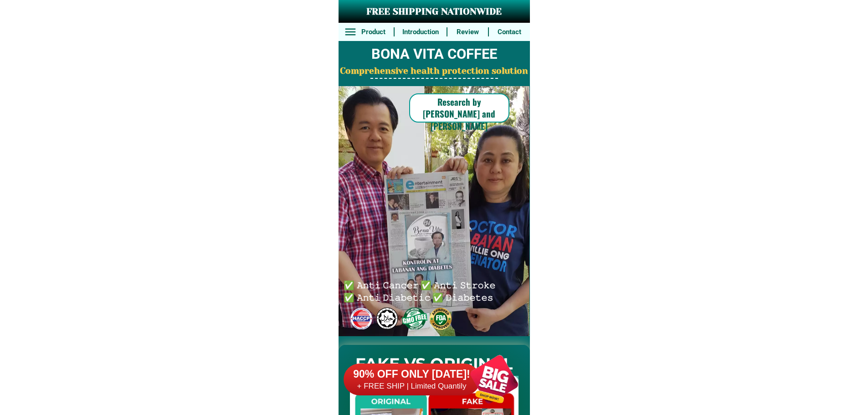  Describe the element at coordinates (420, 32) in the screenshot. I see `h6: Introduction` at that location.